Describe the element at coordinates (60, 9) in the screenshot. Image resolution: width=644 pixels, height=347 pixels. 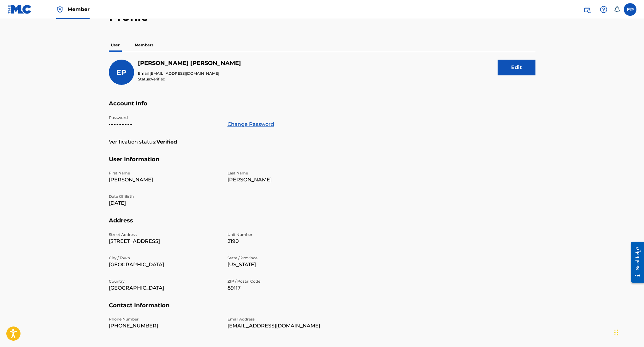
I see `img: Top Rightsholder` at that location.